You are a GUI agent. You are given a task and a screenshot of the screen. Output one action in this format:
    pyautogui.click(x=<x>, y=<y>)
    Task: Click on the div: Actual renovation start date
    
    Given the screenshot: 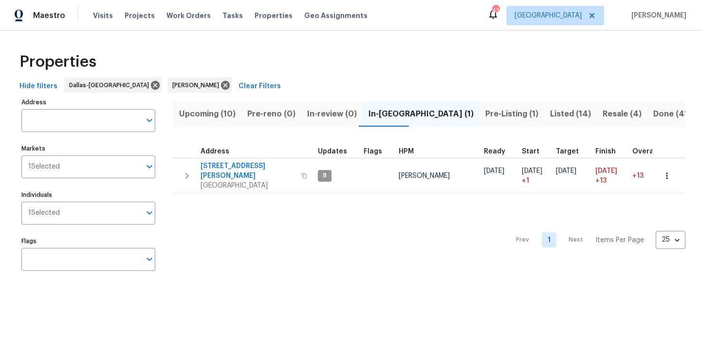 What is the action you would take?
    pyautogui.click(x=535, y=151)
    